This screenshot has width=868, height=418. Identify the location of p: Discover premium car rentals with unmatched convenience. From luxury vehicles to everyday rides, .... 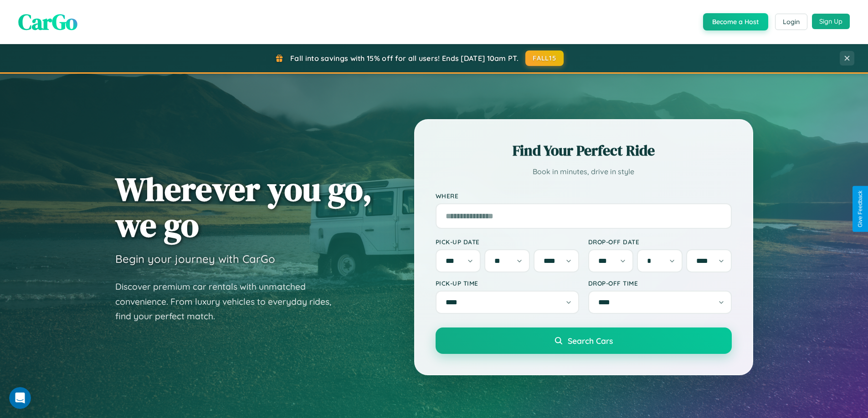
(230, 302).